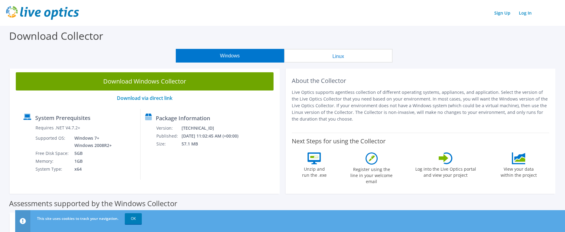  Describe the element at coordinates (519, 171) in the screenshot. I see `label: View your data within the project` at that location.